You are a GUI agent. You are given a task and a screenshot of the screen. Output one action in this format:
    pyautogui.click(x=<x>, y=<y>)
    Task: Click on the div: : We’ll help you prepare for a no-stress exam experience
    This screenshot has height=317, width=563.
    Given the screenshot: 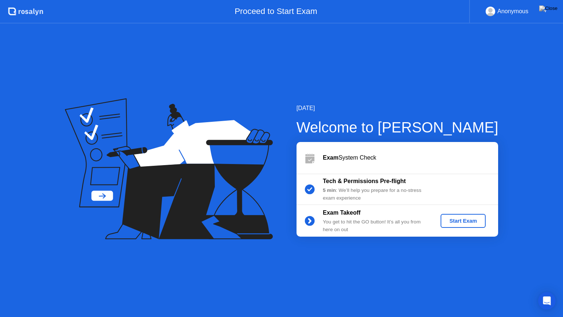 What is the action you would take?
    pyautogui.click(x=376, y=194)
    